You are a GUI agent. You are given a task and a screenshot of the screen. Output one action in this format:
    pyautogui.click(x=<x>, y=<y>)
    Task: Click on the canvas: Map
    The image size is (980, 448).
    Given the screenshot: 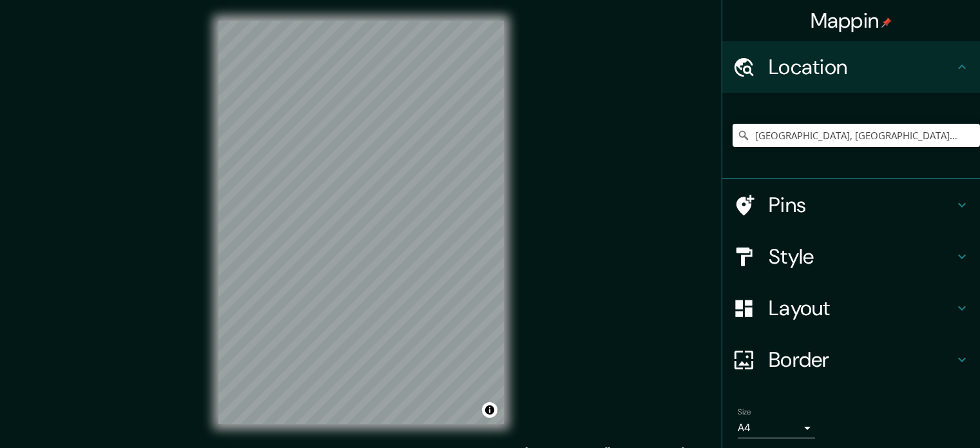 What is the action you would take?
    pyautogui.click(x=361, y=222)
    